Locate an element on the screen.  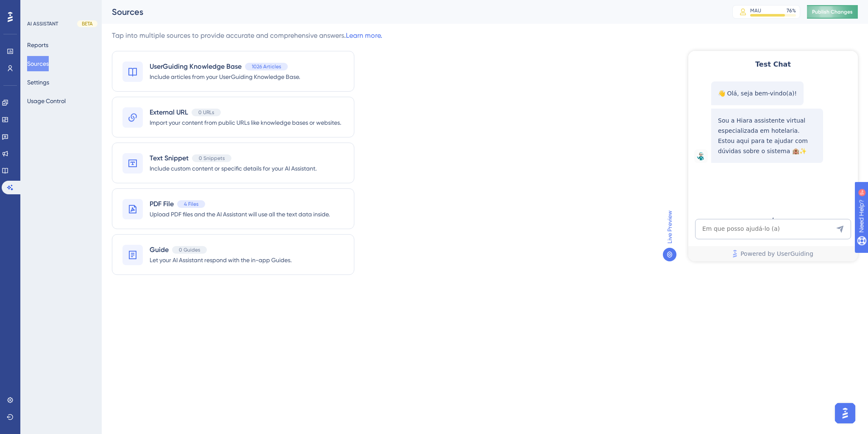
span: Let your AI Assistant respond with the in-app Guides. is located at coordinates (220, 260).